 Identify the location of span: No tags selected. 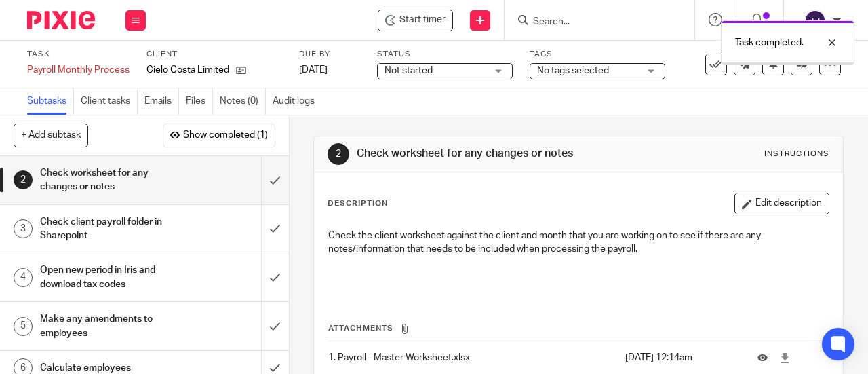
(573, 71).